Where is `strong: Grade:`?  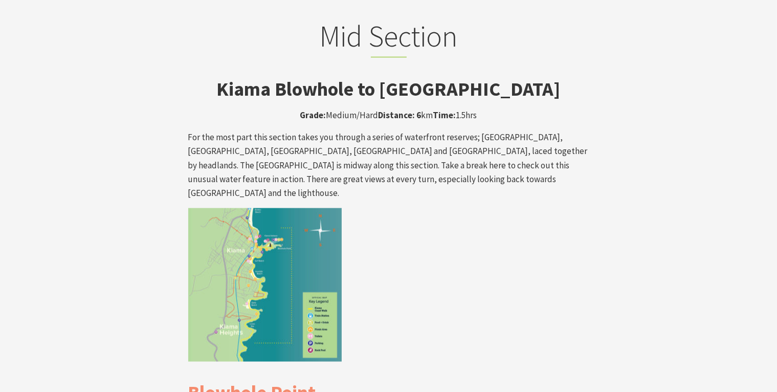 strong: Grade: is located at coordinates (313, 115).